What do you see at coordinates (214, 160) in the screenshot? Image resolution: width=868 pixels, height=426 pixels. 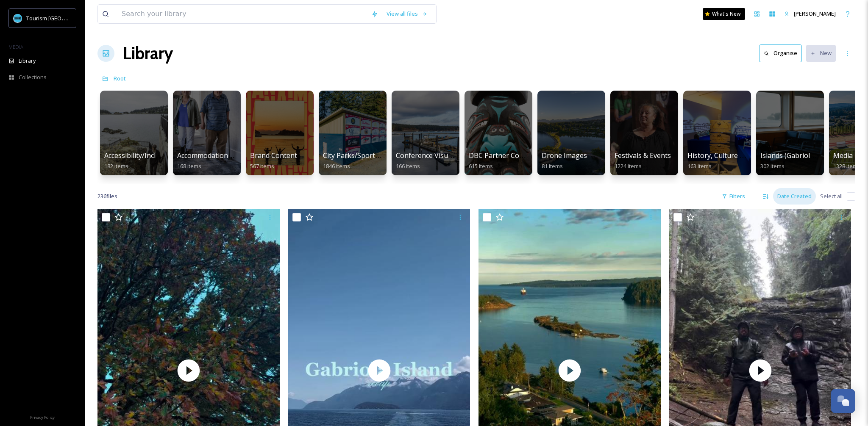 I see `a: Accommodations by Biz168 items` at bounding box center [214, 160].